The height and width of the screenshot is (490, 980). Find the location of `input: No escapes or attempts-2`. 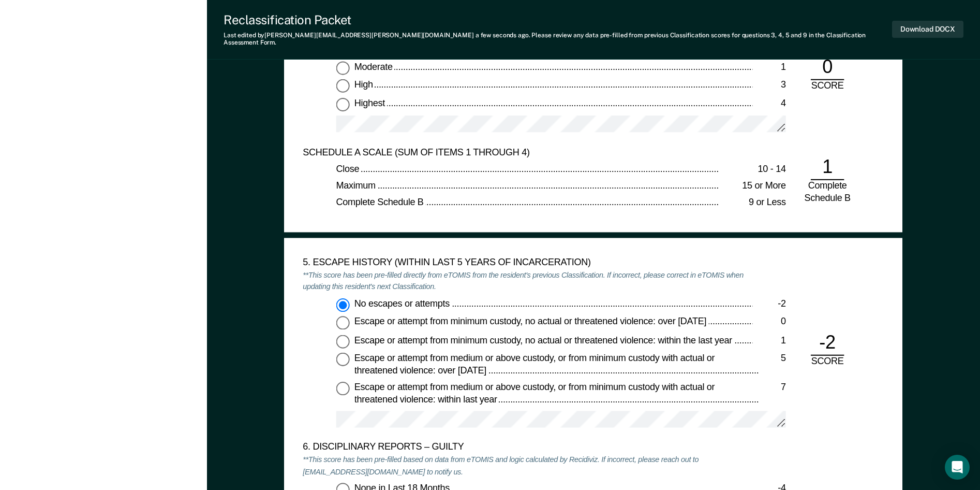

input: No escapes or attempts-2 is located at coordinates (343, 305).